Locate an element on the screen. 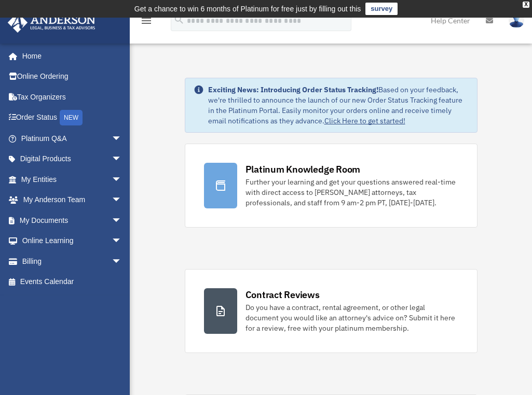 The image size is (532, 395). img: Anderson Advisors Platinum Portal is located at coordinates (51, 22).